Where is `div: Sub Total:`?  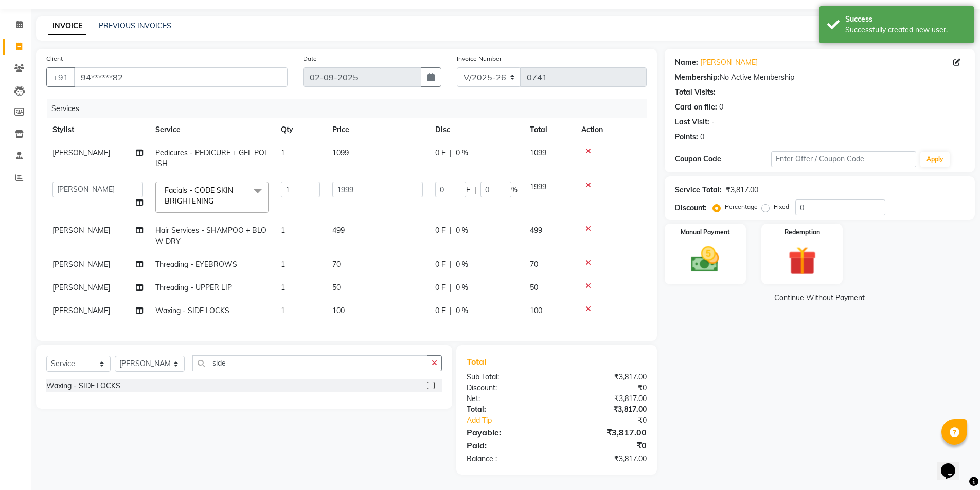 div: Sub Total: is located at coordinates (508, 377).